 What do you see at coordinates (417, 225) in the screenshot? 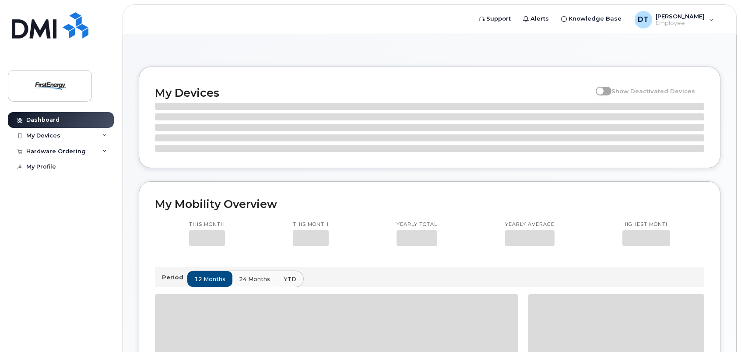
I see `p: Yearly total` at bounding box center [417, 225].